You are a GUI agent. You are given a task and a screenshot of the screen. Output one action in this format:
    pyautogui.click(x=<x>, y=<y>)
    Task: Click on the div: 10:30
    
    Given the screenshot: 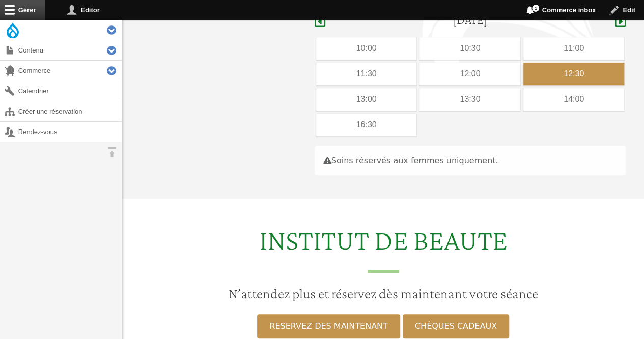 What is the action you would take?
    pyautogui.click(x=470, y=48)
    